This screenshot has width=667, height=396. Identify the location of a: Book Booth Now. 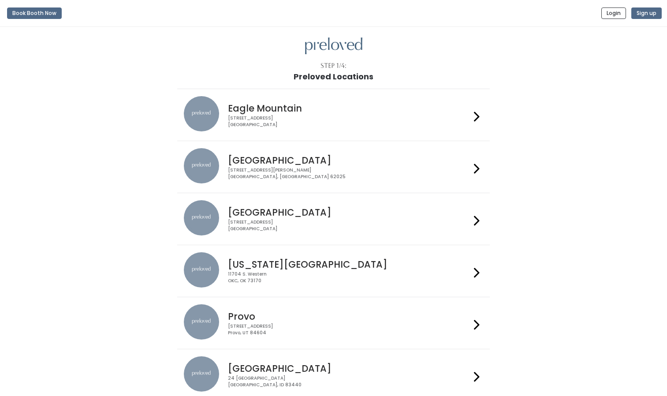
(34, 13).